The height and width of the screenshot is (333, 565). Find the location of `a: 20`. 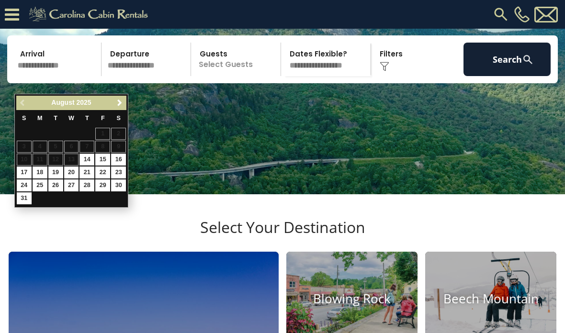

a: 20 is located at coordinates (71, 172).